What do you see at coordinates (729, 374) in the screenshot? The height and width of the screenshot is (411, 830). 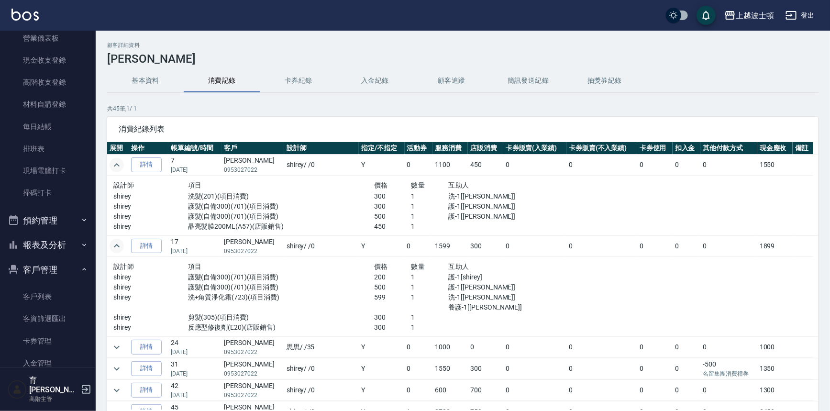 I see `p: 名留集團消費禮券` at bounding box center [729, 374].